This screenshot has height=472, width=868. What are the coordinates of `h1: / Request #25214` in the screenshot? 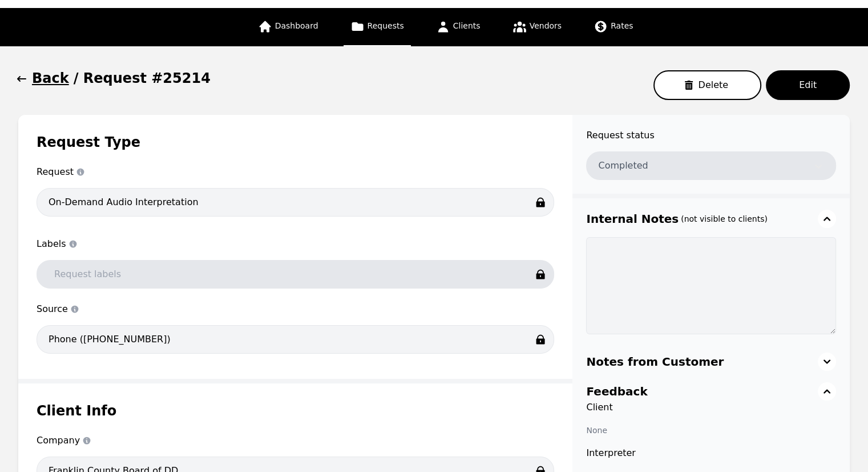 It's located at (142, 78).